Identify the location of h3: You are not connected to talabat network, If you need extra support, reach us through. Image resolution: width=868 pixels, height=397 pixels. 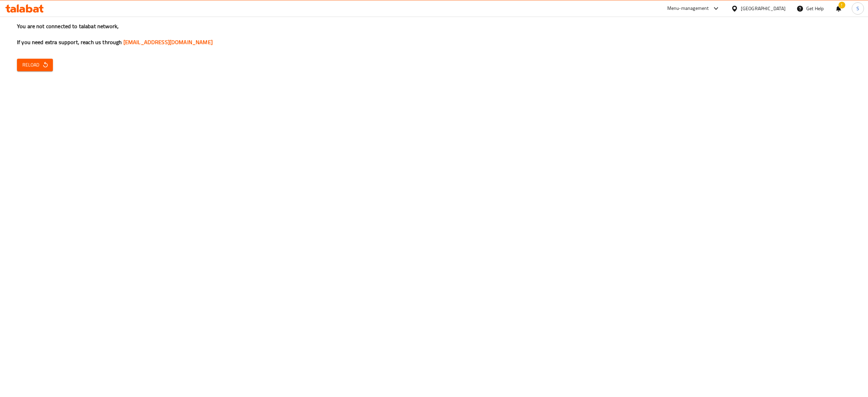
(434, 34).